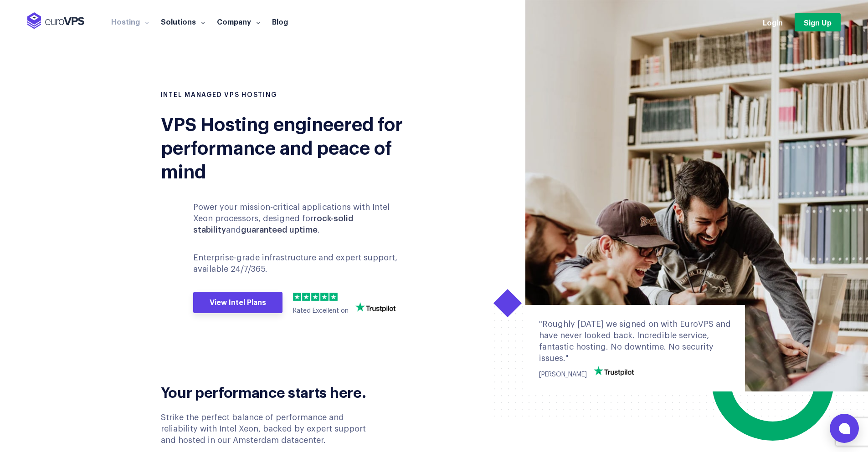  I want to click on img: 3, so click(315, 297).